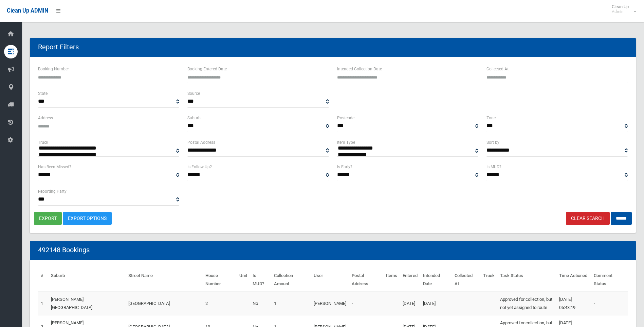 This screenshot has height=327, width=644. Describe the element at coordinates (489, 280) in the screenshot. I see `th: Truck` at that location.